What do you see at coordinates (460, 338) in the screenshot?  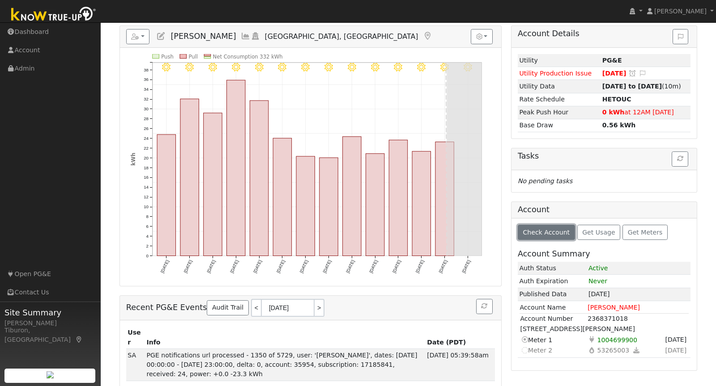 I see `th: Date (PDT)` at bounding box center [460, 338].